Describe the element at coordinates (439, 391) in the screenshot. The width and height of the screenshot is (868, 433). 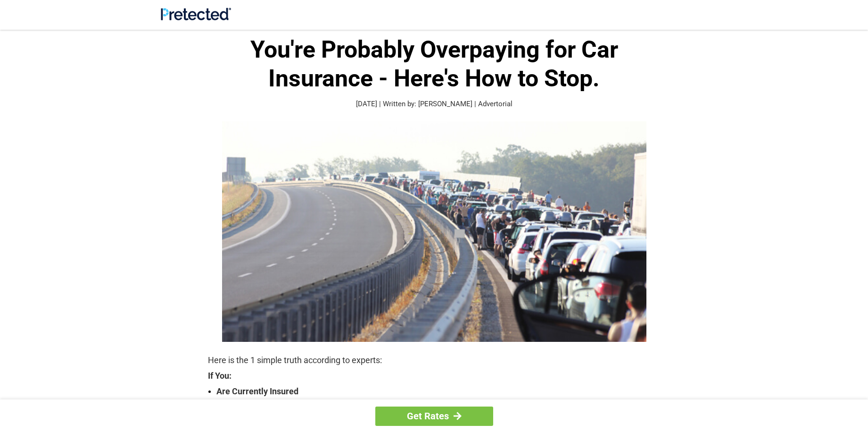
I see `strong: Are Currently Insured` at that location.